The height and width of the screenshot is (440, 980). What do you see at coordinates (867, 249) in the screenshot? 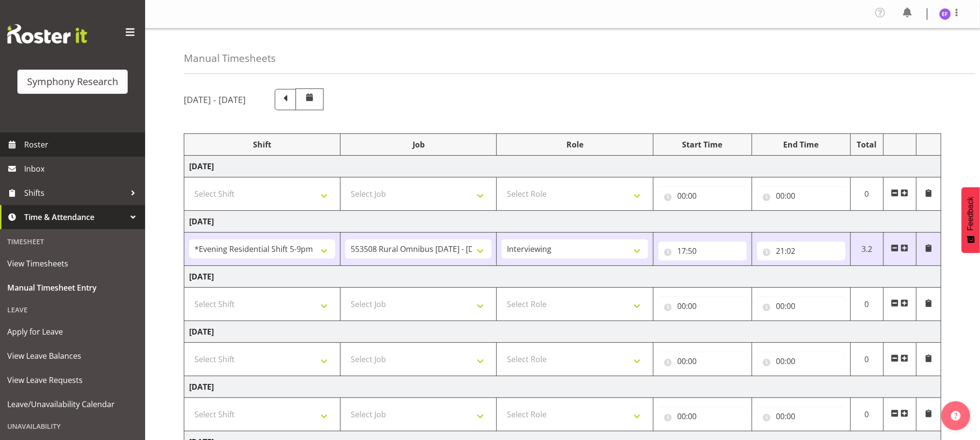
I see `td: 3.2` at bounding box center [867, 249].